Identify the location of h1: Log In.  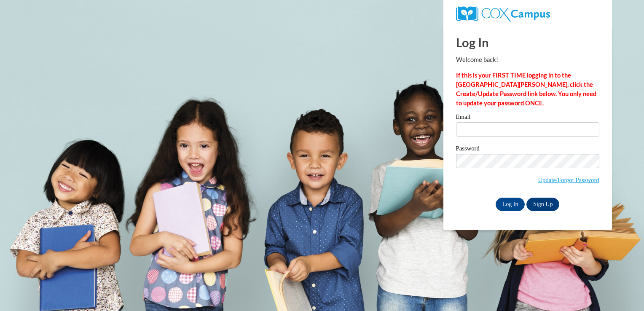
(527, 42).